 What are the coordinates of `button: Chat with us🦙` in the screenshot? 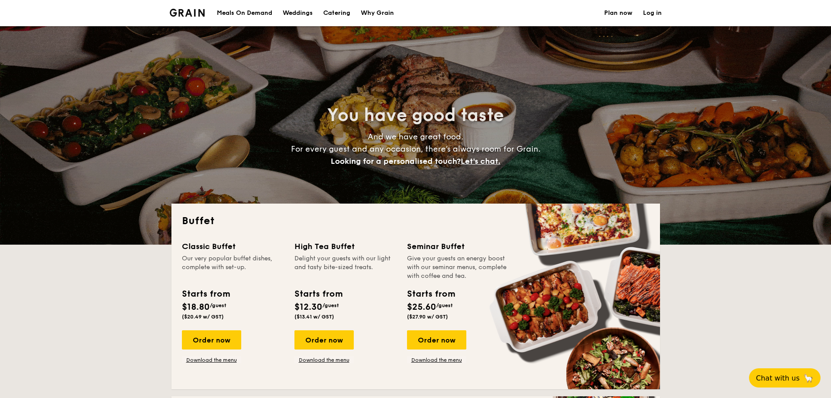 It's located at (785, 378).